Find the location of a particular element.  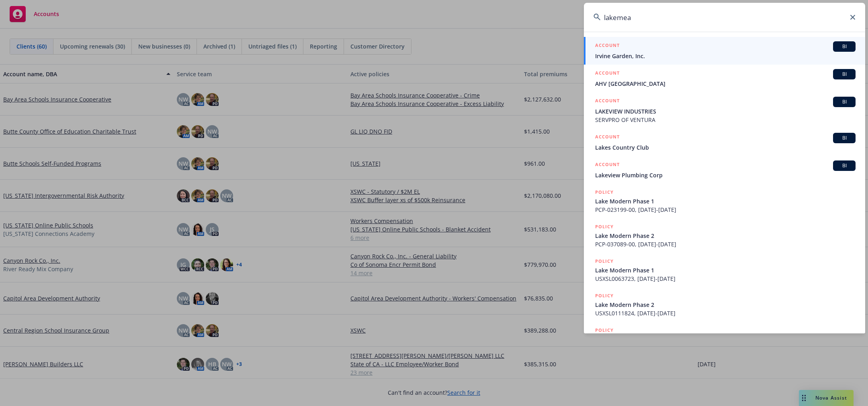

span: Lakeview Plumbing Corp is located at coordinates (726, 175).